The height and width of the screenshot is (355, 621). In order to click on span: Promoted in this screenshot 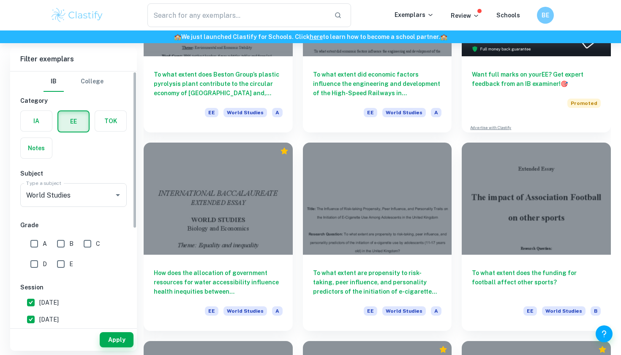, I will do `click(584, 103)`.